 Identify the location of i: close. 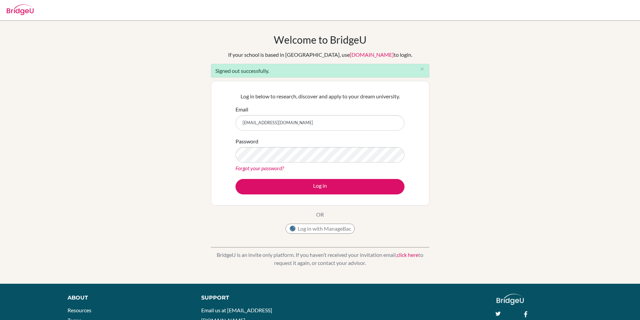
(422, 69).